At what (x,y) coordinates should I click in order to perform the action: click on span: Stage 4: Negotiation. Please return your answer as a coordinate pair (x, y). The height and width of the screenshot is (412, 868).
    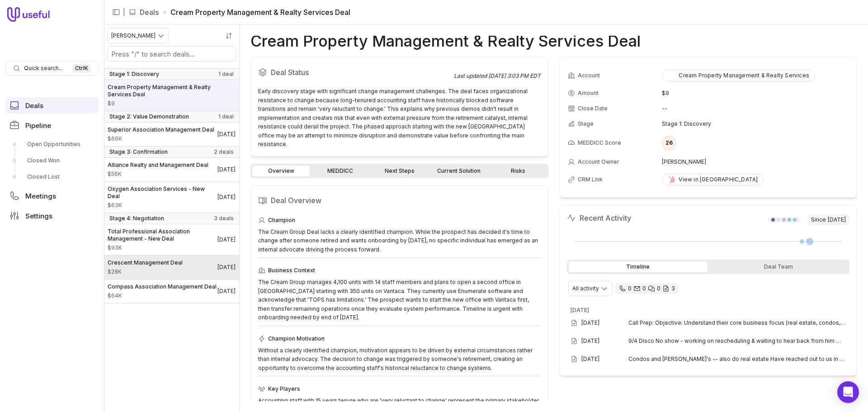
    Looking at the image, I should click on (136, 218).